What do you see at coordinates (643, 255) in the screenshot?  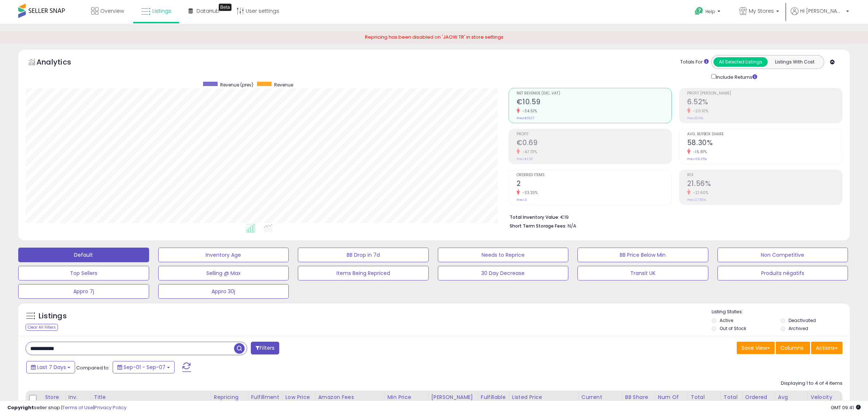 I see `button: BB Price Below Min` at bounding box center [643, 255].